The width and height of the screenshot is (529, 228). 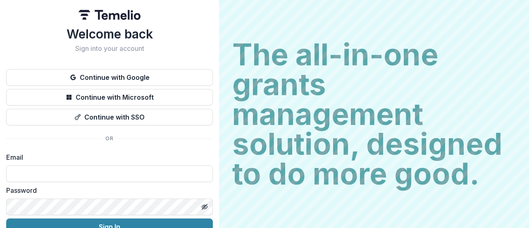 What do you see at coordinates (109, 117) in the screenshot?
I see `button: Continue with SSO` at bounding box center [109, 117].